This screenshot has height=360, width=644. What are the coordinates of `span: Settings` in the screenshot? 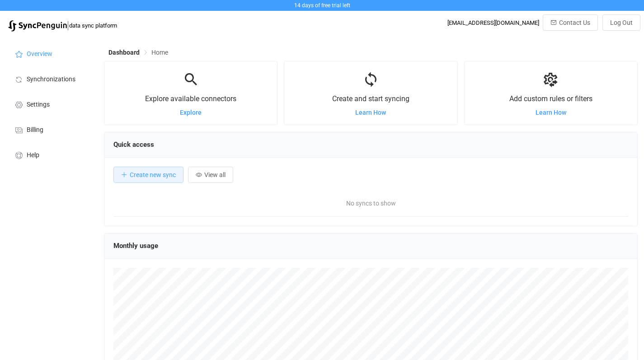 It's located at (38, 105).